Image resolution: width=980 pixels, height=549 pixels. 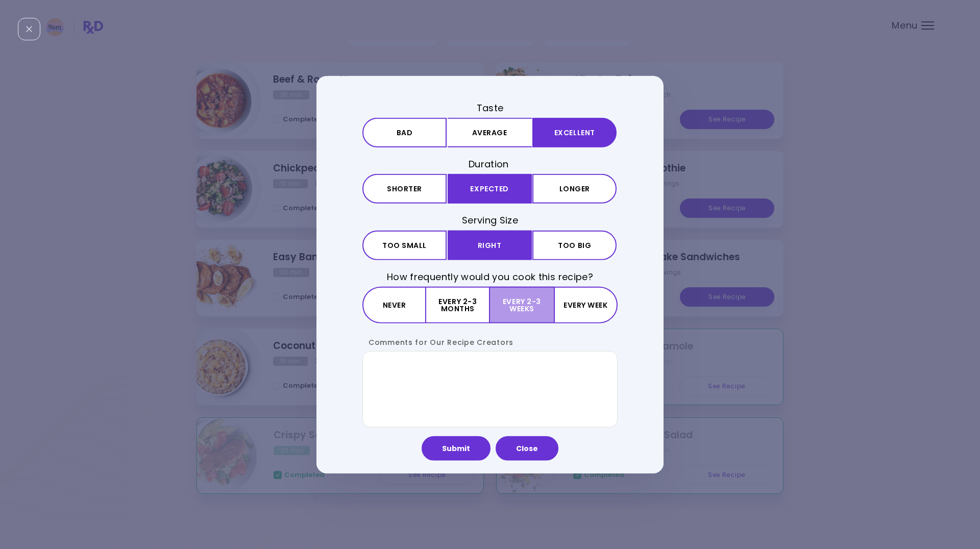 What do you see at coordinates (574, 189) in the screenshot?
I see `button: Longer` at bounding box center [574, 189].